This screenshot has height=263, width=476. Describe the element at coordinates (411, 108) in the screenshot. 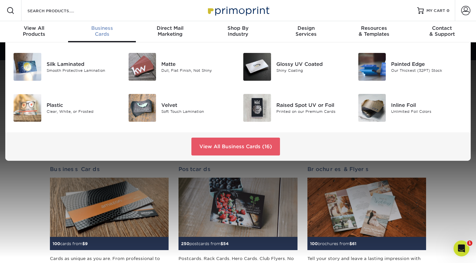

I see `a: Inline Foil Business Cards Inline Foil Unlimited Foil Colors` at that location.